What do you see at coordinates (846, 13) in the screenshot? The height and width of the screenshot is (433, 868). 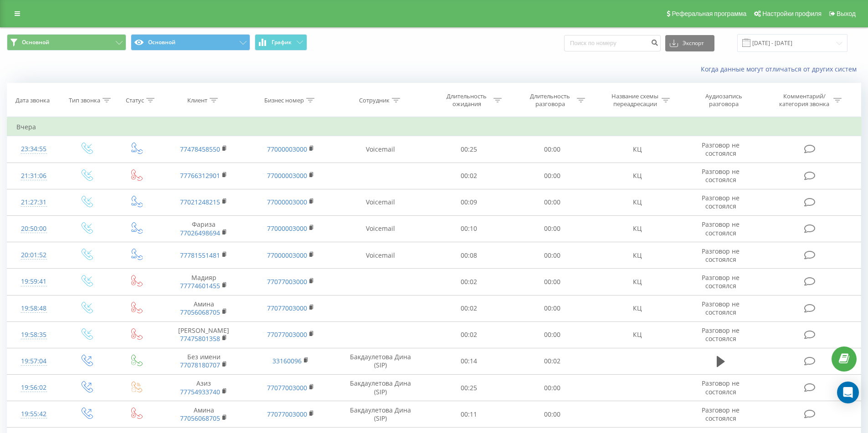 I see `span: Выход` at bounding box center [846, 13].